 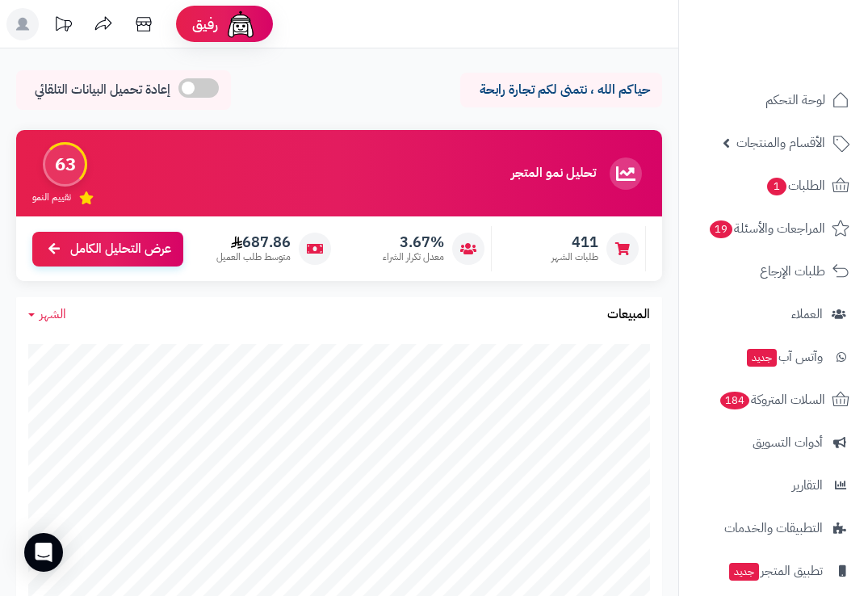 What do you see at coordinates (721, 229) in the screenshot?
I see `span: 19` at bounding box center [721, 229].